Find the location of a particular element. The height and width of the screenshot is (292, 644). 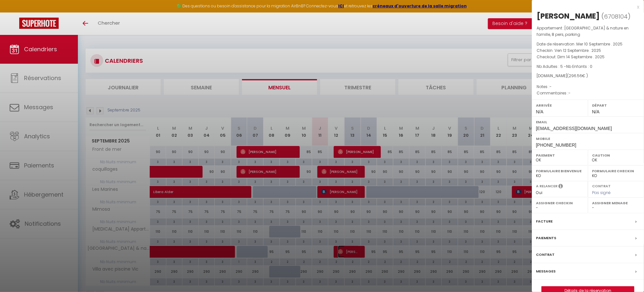

label: Assigner Menage is located at coordinates (616, 203).